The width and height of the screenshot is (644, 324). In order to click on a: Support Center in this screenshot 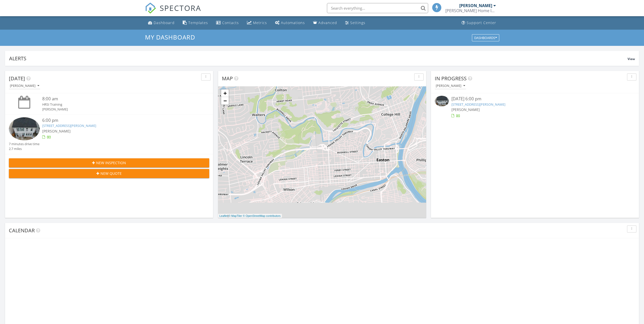, I will do `click(479, 23)`.